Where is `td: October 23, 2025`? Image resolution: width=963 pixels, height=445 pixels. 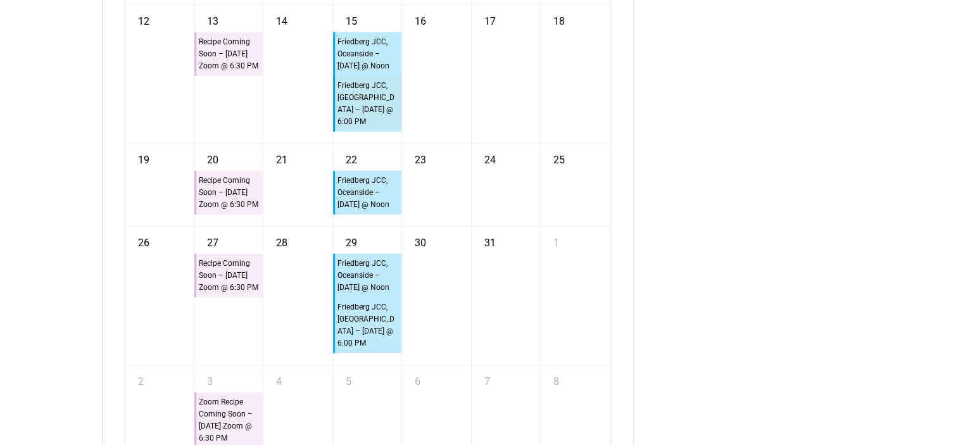 td: October 23, 2025 is located at coordinates (436, 185).